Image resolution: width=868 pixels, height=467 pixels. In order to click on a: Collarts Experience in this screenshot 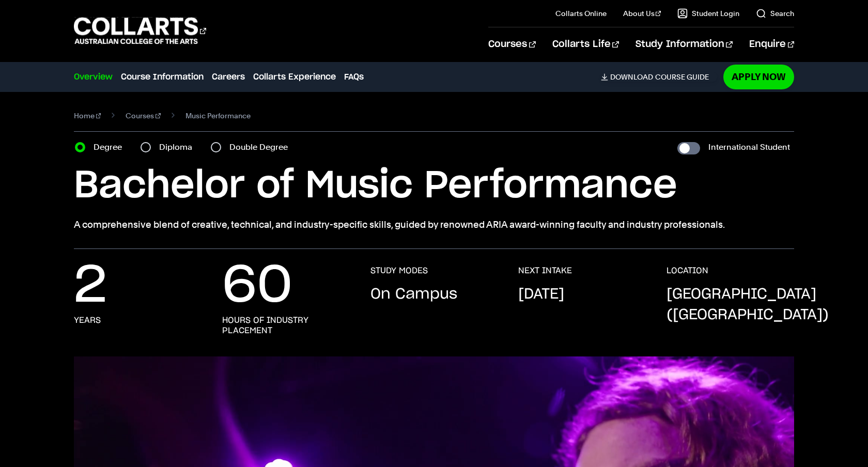, I will do `click(295, 77)`.